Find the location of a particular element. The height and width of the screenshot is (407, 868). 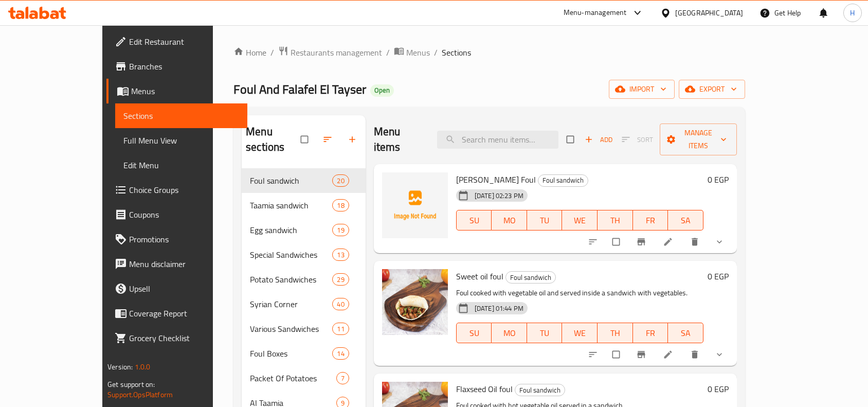

a: Home is located at coordinates (250, 53).